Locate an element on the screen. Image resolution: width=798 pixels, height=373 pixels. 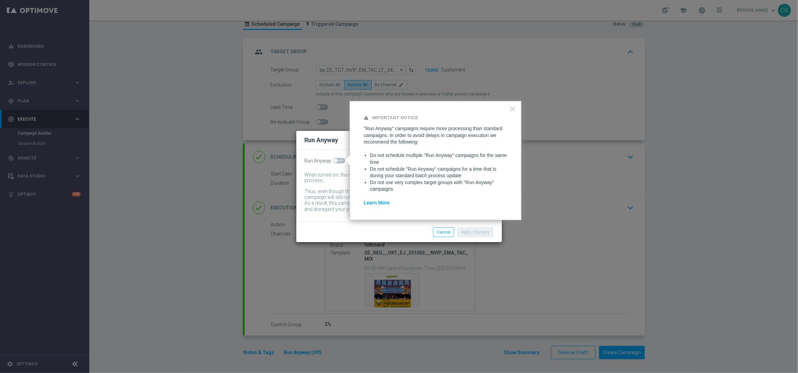
button: Close is located at coordinates (513, 109).